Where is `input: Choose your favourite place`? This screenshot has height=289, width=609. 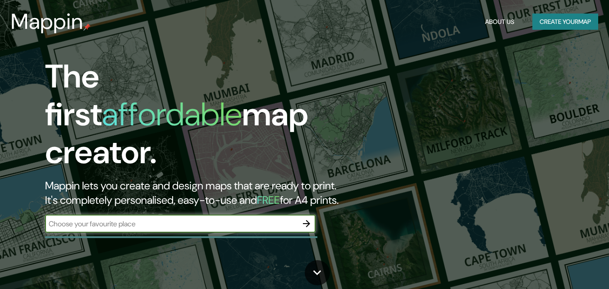 input: Choose your favourite place is located at coordinates (171, 223).